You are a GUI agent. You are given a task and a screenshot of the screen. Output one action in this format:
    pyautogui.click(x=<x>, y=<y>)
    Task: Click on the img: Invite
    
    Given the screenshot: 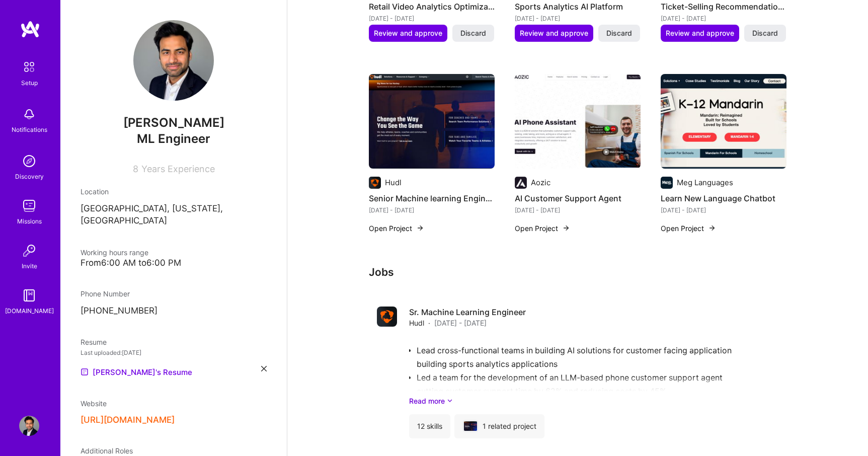 What is the action you would take?
    pyautogui.click(x=29, y=251)
    